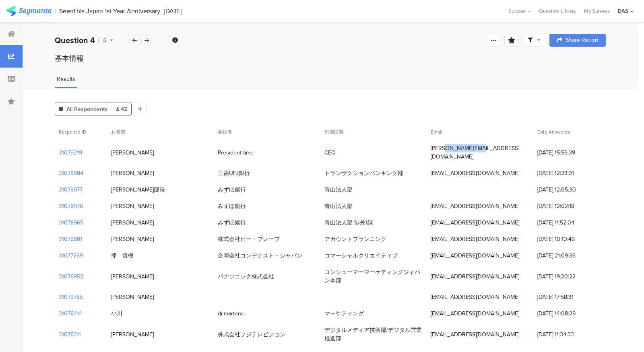 Image resolution: width=644 pixels, height=352 pixels. I want to click on span: 42, so click(122, 109).